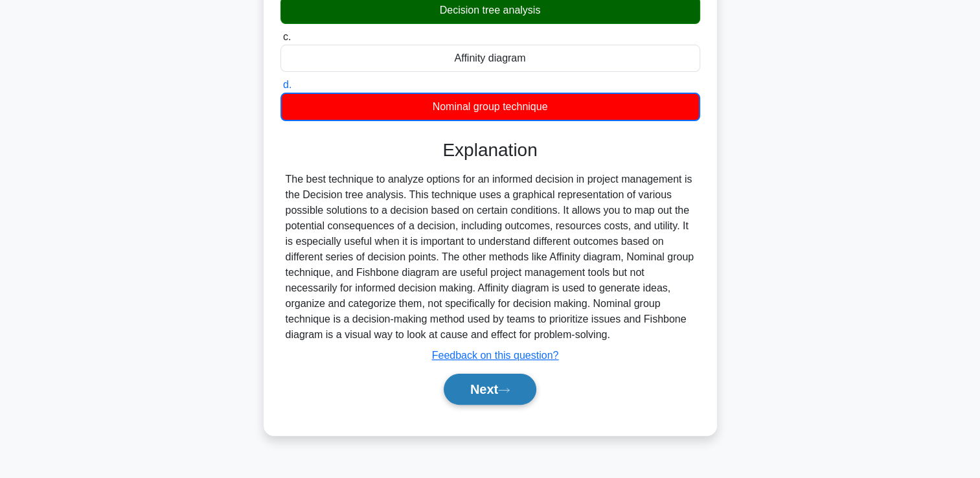 The image size is (980, 478). I want to click on div: Affinity diagram, so click(490, 58).